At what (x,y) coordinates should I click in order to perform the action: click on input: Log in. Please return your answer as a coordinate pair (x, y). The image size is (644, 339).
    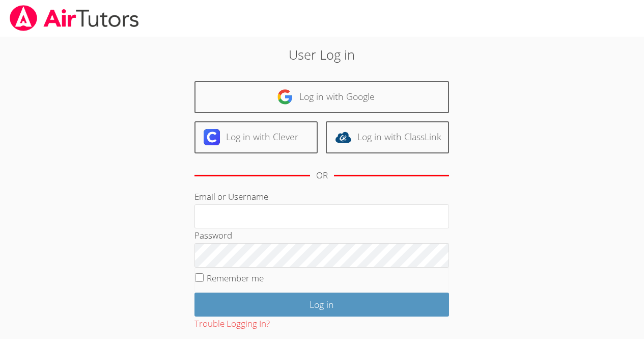
    Looking at the image, I should click on (321, 304).